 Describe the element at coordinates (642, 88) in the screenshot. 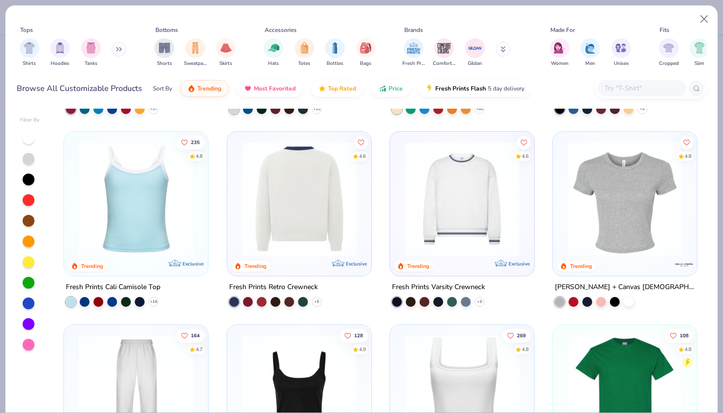

I see `input: Try "T-Shirt"` at that location.